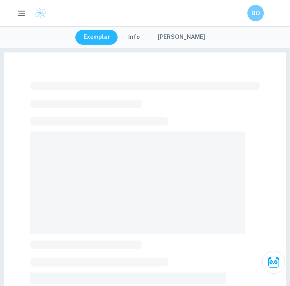 Image resolution: width=290 pixels, height=286 pixels. What do you see at coordinates (274, 262) in the screenshot?
I see `button: Ask Clai` at bounding box center [274, 262].